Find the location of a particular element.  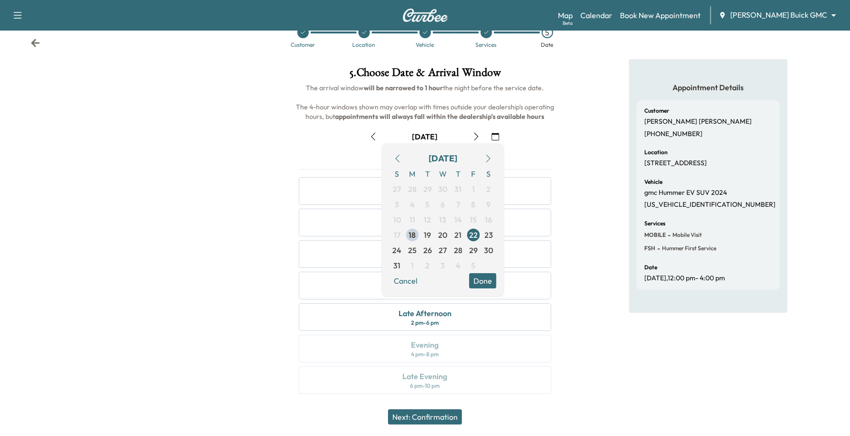

a: Book New Appointment is located at coordinates (660, 15).